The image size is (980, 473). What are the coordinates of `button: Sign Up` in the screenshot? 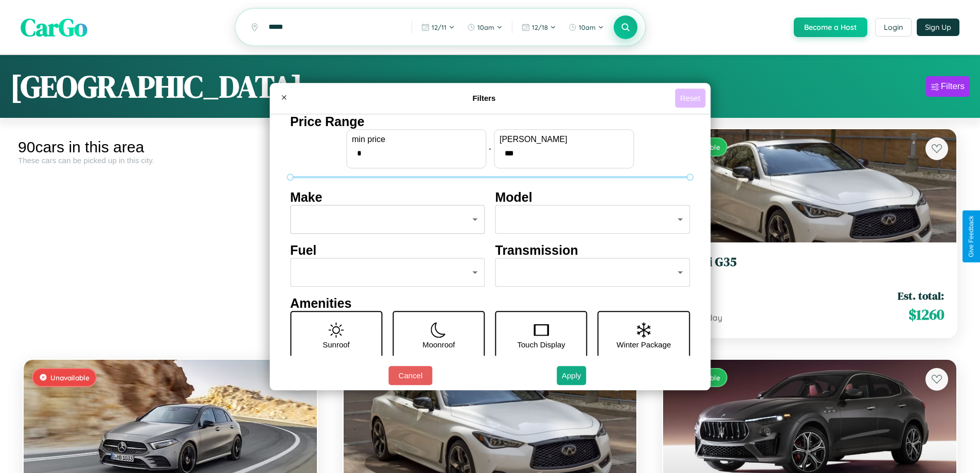 It's located at (938, 27).